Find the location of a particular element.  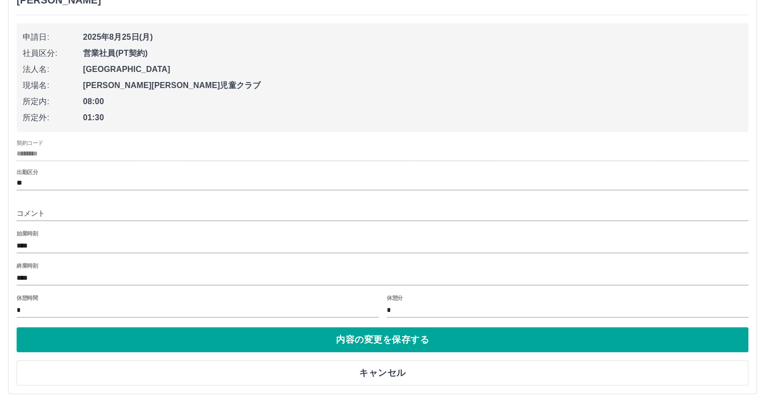

label: 休憩時間 is located at coordinates (27, 298).